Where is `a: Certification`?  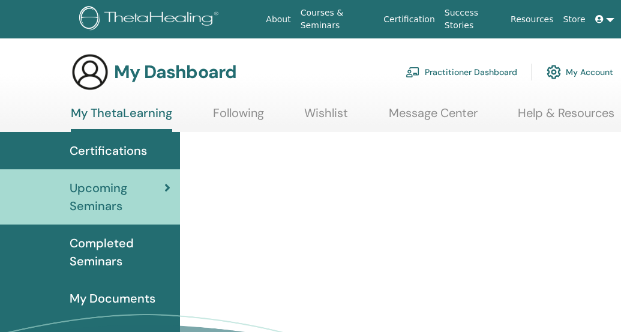 a: Certification is located at coordinates (409, 19).